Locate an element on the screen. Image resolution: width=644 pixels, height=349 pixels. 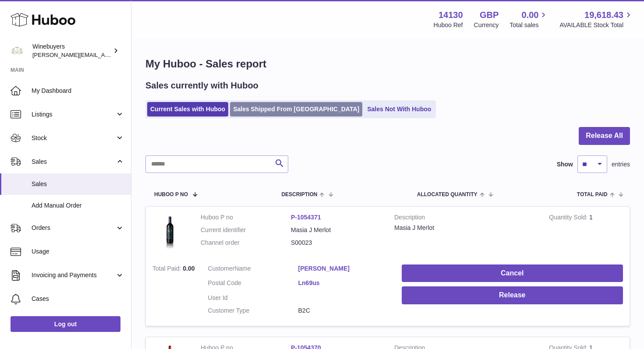
a: Log out is located at coordinates (65, 324).